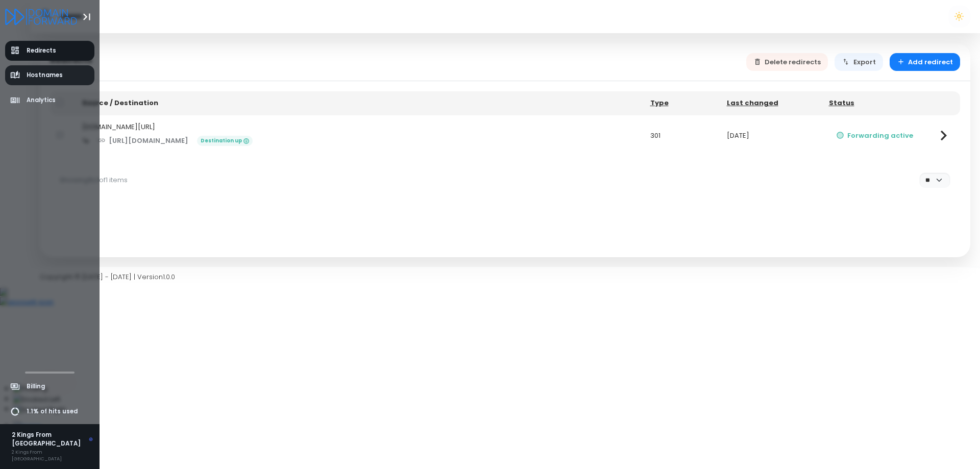 Image resolution: width=980 pixels, height=469 pixels. Describe the element at coordinates (41, 51) in the screenshot. I see `span: Redirects` at that location.